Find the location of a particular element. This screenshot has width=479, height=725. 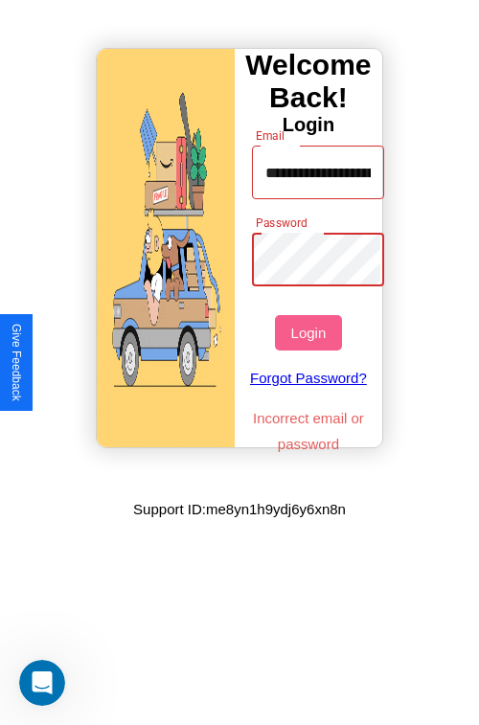

h3: Welcome Back! is located at coordinates (309, 81).